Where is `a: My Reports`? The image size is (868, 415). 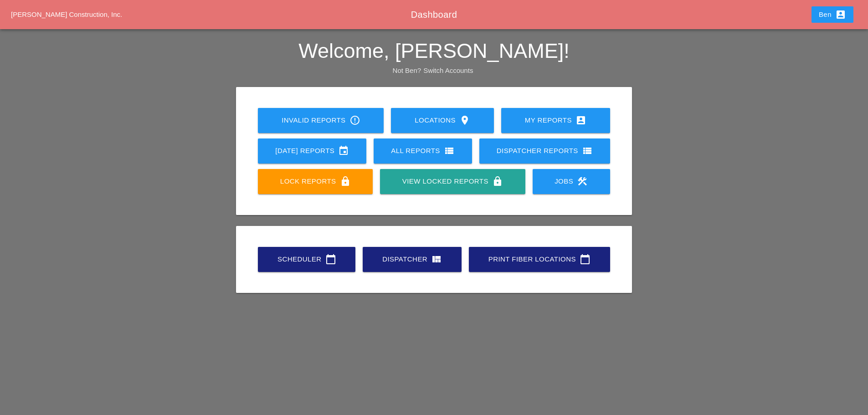
a: My Reports is located at coordinates (556, 121).